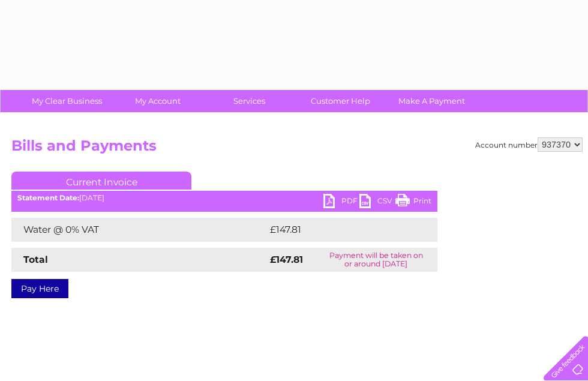  Describe the element at coordinates (377, 202) in the screenshot. I see `a: CSV` at that location.